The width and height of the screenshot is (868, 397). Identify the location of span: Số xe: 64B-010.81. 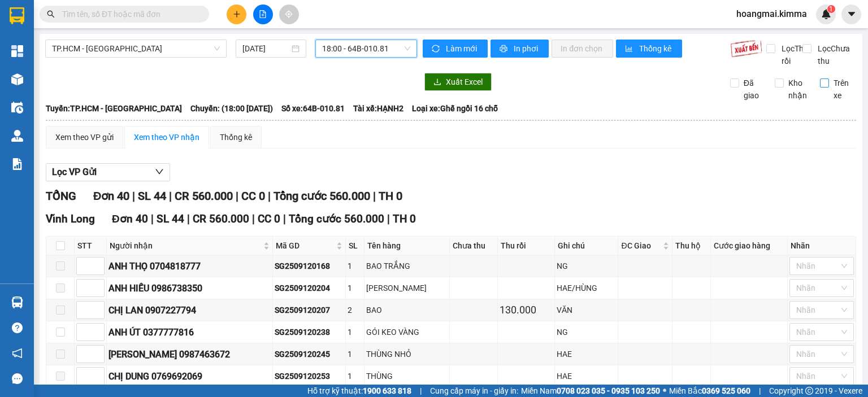
(313, 109).